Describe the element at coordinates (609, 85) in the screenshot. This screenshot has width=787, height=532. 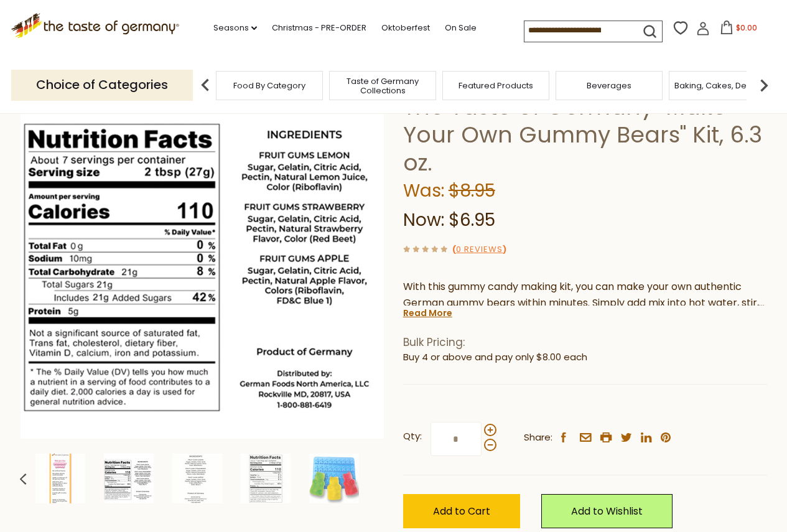
I see `a: Beverages` at that location.